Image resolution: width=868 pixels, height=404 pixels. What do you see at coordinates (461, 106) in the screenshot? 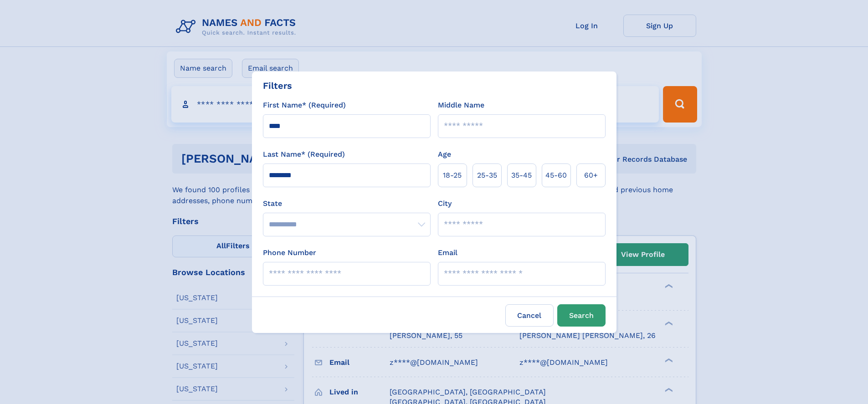
I see `label: Middle Name` at bounding box center [461, 106].